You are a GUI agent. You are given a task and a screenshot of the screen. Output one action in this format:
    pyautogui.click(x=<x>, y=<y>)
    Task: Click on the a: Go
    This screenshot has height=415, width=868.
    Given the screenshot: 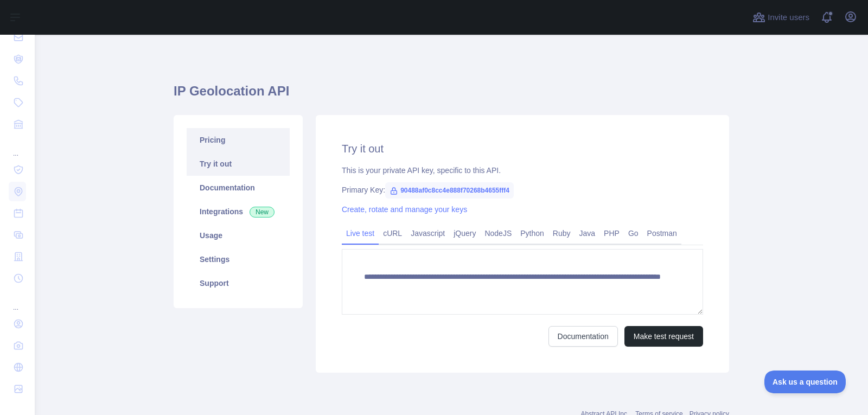 What is the action you would take?
    pyautogui.click(x=633, y=233)
    